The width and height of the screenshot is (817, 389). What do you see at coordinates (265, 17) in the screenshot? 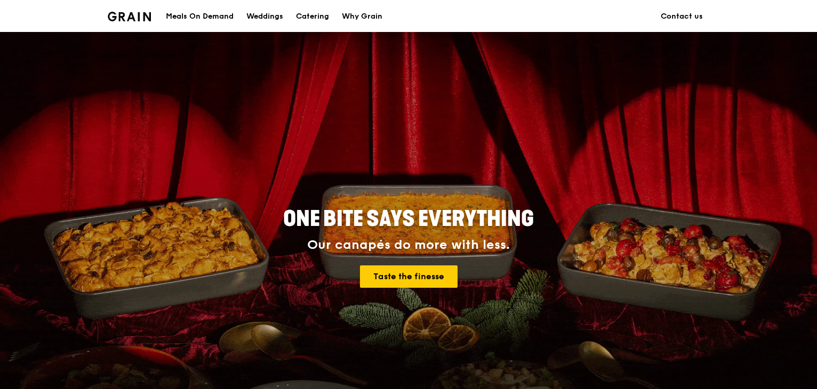
I see `div: Weddings` at bounding box center [265, 17].